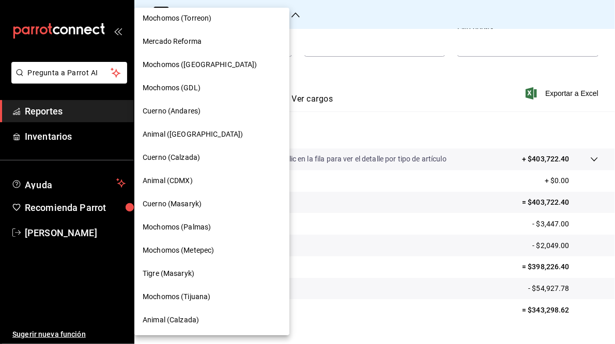  Describe the element at coordinates (177, 18) in the screenshot. I see `span: Mochomos (Torreon)` at that location.